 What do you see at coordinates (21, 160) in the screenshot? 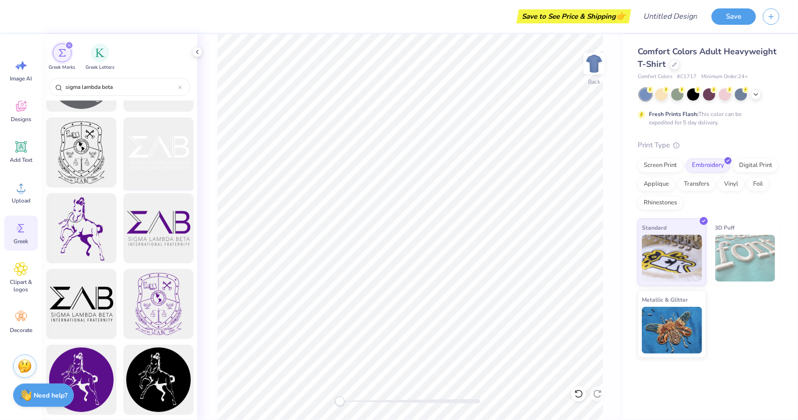
I see `span: Add Text` at bounding box center [21, 160].